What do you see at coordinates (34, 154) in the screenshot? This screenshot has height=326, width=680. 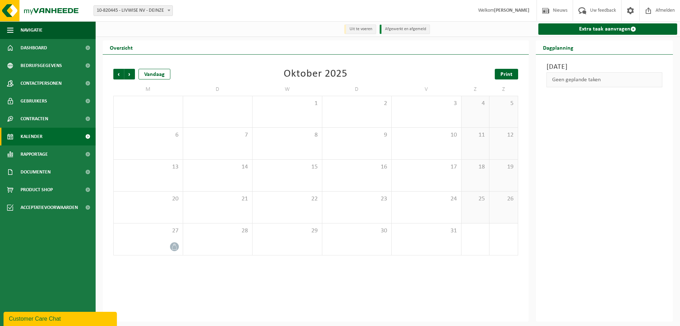 I see `span: Rapportage` at bounding box center [34, 154].